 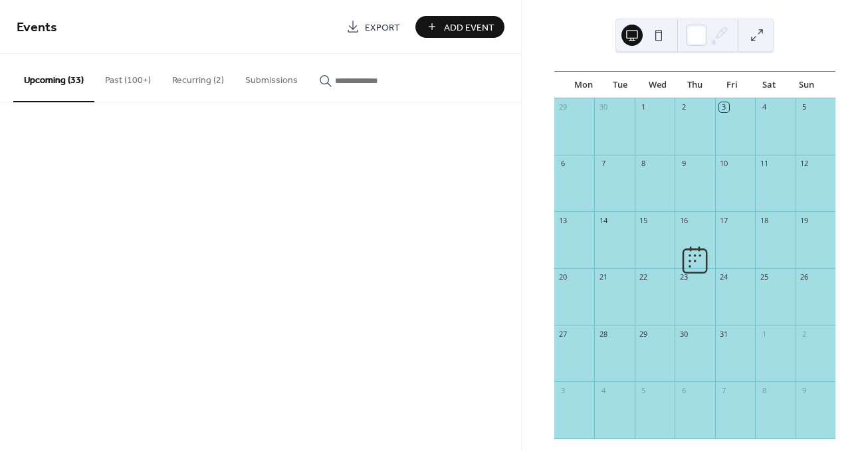 What do you see at coordinates (603, 277) in the screenshot?
I see `div: 21` at bounding box center [603, 277].